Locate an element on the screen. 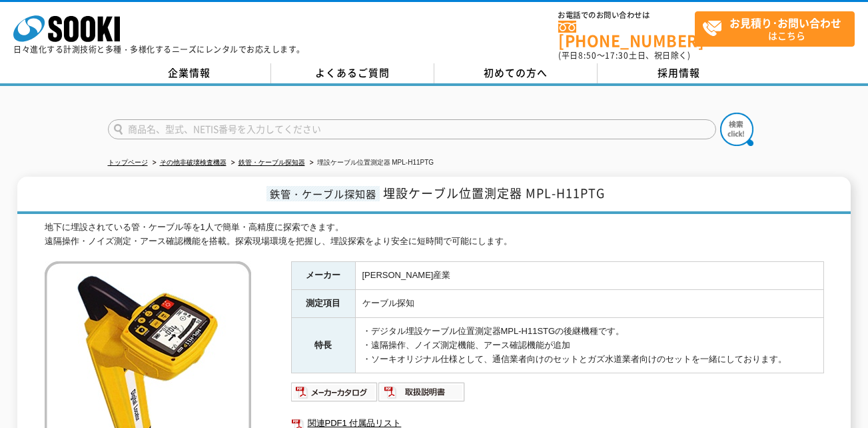 Image resolution: width=868 pixels, height=428 pixels. span: 初めての方へ is located at coordinates (515, 73).